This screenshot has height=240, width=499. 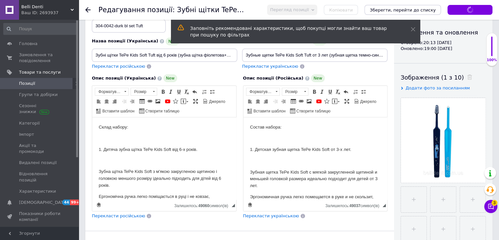 I want to click on p: Эргономичная ручка легко помещается в руке и не скользит, обеспечивая оптимальный доступ к трудно..., so click(x=72, y=86).